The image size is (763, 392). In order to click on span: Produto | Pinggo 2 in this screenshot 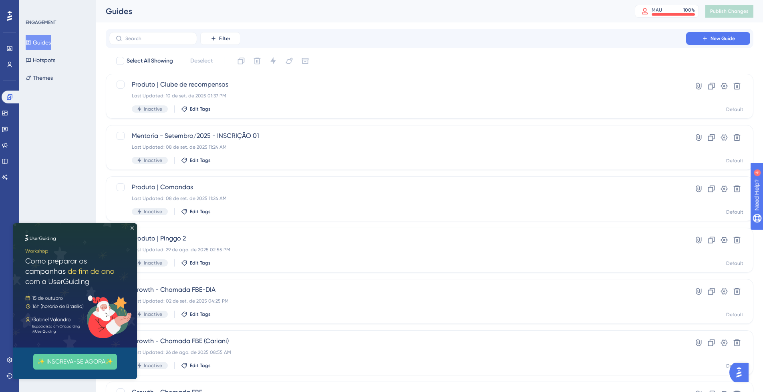, I will do `click(397, 238)`.